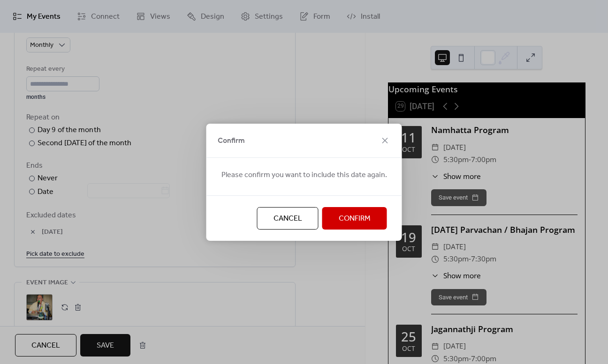  Describe the element at coordinates (287, 219) in the screenshot. I see `button: Cancel` at that location.